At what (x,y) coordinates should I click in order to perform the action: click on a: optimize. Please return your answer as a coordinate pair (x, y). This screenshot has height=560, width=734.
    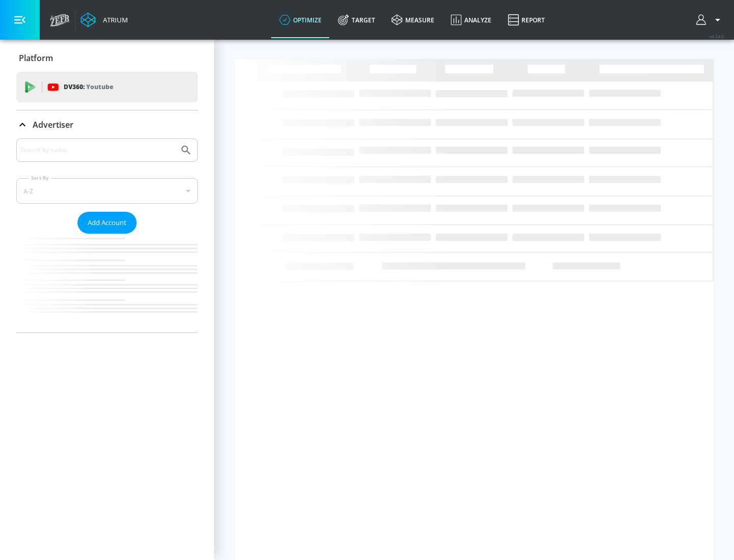
    Looking at the image, I should click on (301, 20).